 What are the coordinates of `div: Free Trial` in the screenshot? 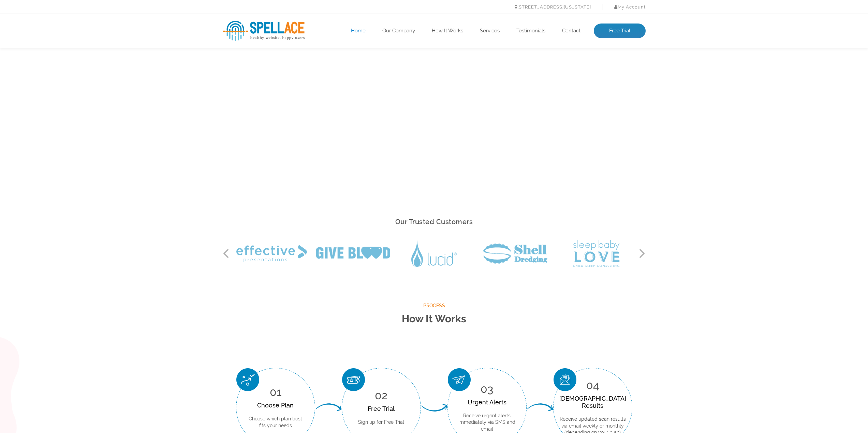 It's located at (381, 409).